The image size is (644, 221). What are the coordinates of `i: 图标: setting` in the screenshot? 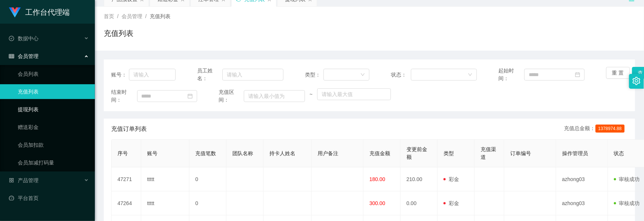 It's located at (637, 81).